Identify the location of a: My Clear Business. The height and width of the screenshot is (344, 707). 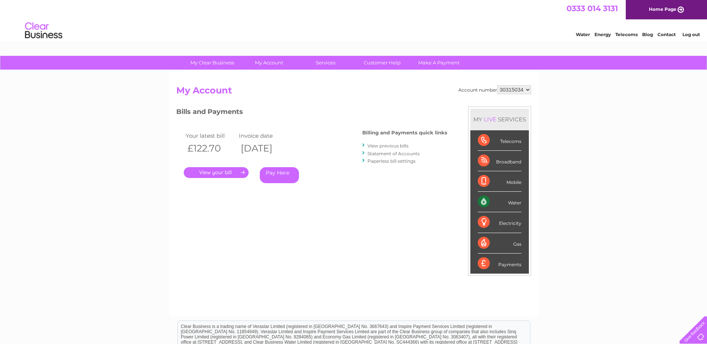
(212, 63).